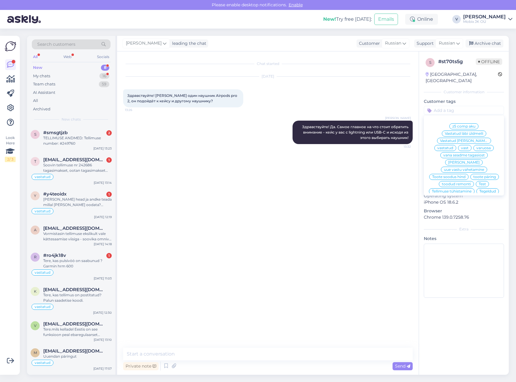  Describe the element at coordinates (386, 19) in the screenshot. I see `button: Emails` at that location.